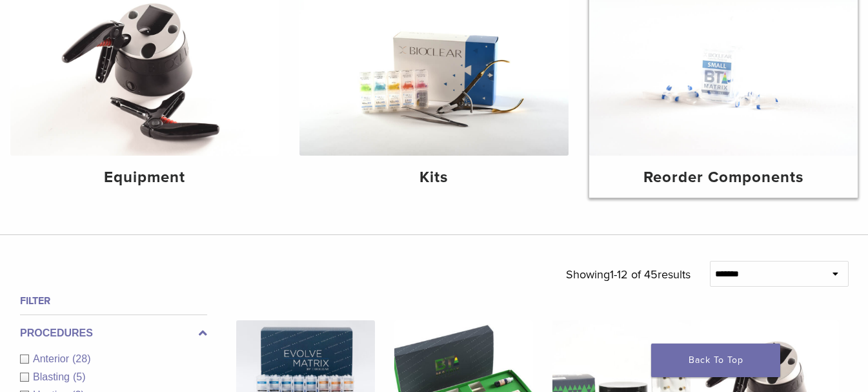  Describe the element at coordinates (724, 178) in the screenshot. I see `h4: Reorder Components` at that location.